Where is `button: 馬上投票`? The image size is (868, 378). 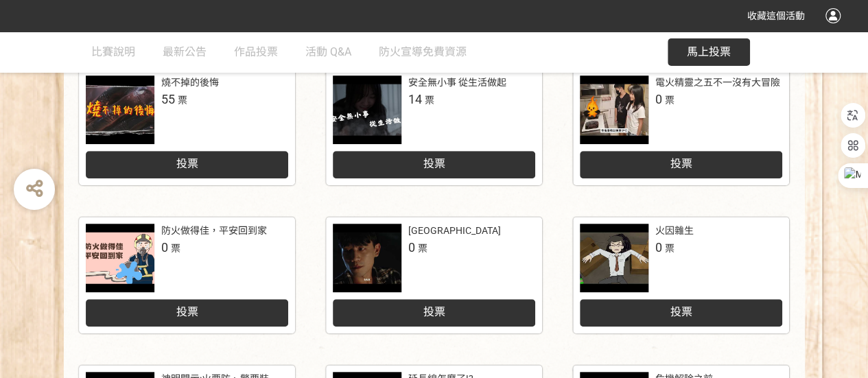
button: 馬上投票 is located at coordinates (709, 52).